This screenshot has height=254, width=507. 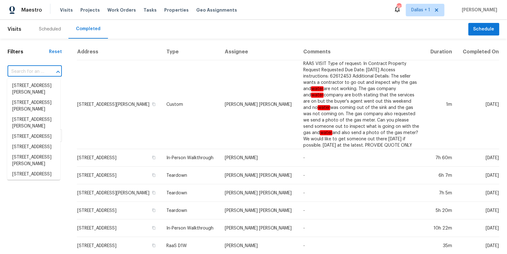 I want to click on td: 5h 20m, so click(x=441, y=211).